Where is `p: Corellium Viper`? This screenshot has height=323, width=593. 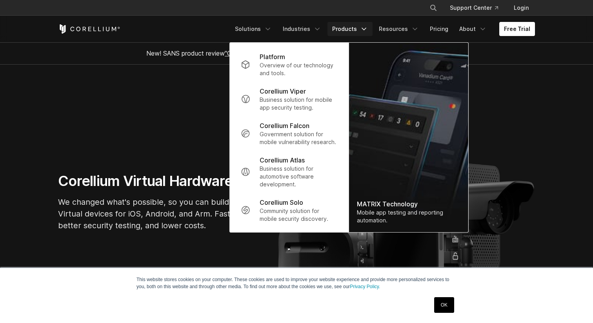 p: Corellium Viper is located at coordinates (283, 91).